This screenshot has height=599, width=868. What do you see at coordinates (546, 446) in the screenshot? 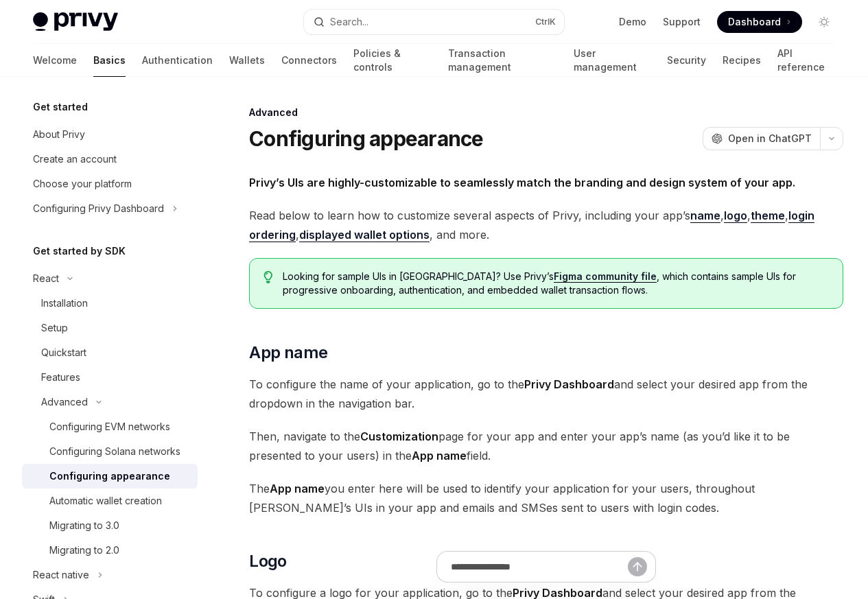
I see `span: Then, navigate to the page for your app and enter your app’s name (as you’d like it to be present...` at bounding box center [546, 446].